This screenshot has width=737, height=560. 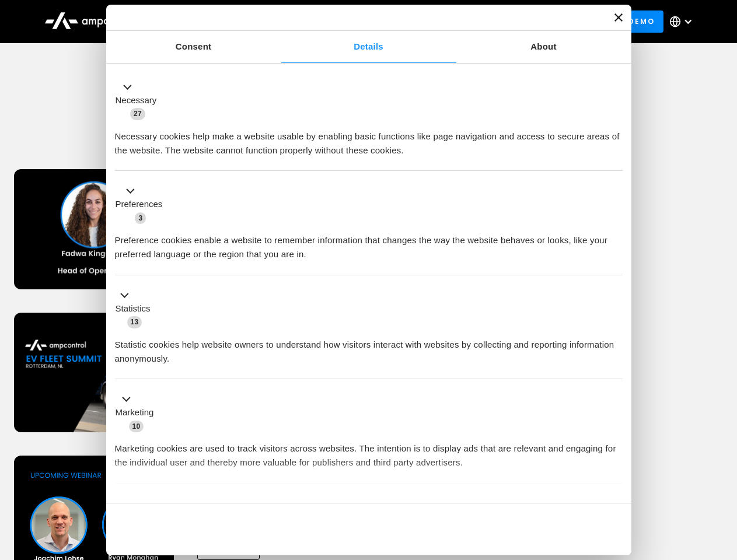 I want to click on div: Marketing cookies are used to track visitors across websites. The intention is to display ads tha..., so click(x=368, y=451).